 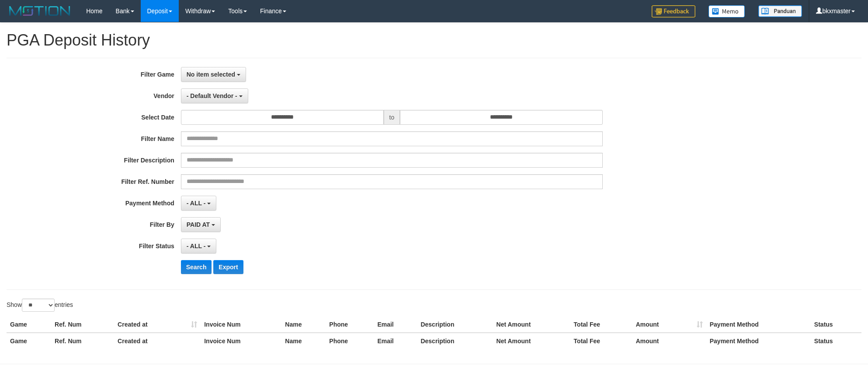 What do you see at coordinates (215, 96) in the screenshot?
I see `button: - Default Vendor -` at bounding box center [215, 96].